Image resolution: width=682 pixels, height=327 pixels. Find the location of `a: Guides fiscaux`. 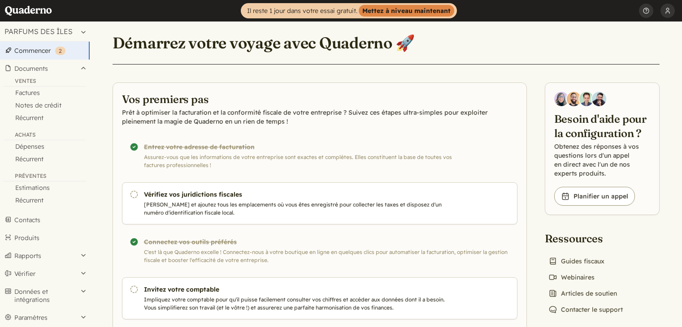

a: Guides fiscaux is located at coordinates (576, 261).